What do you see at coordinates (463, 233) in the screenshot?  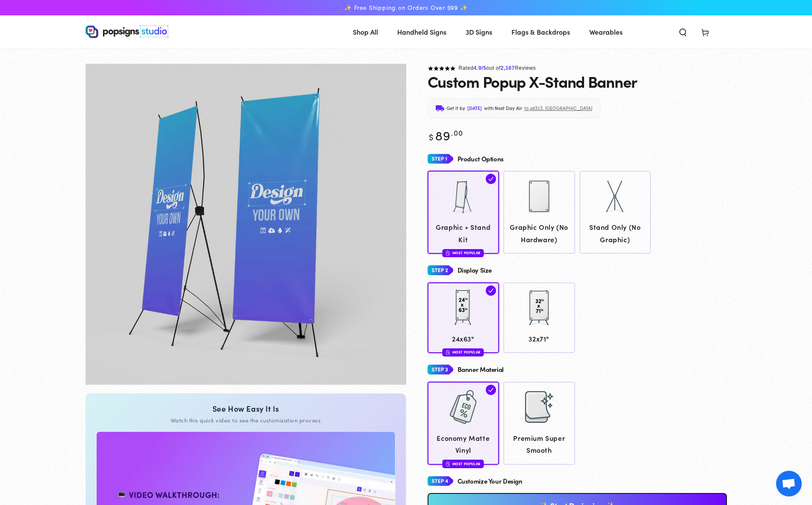 I see `span: Graphic + Stand Kit` at bounding box center [463, 233].